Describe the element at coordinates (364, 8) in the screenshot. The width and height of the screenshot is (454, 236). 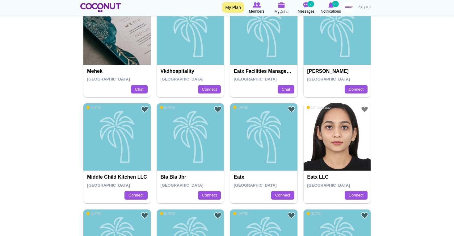
I see `a: العربية` at that location.